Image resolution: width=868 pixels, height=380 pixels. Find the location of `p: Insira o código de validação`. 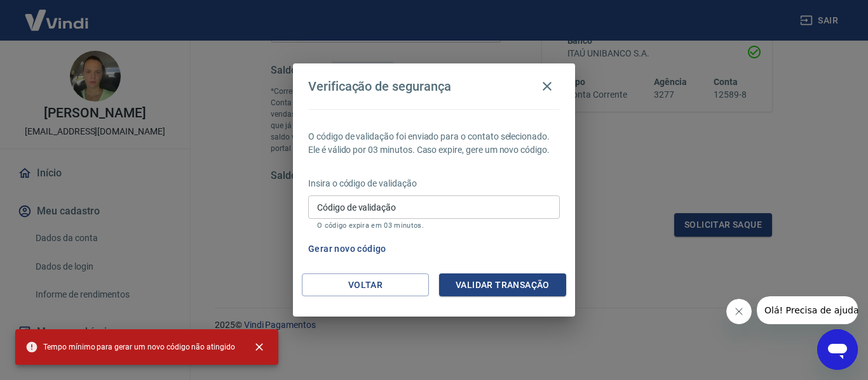

p: Insira o código de validação is located at coordinates (434, 184).